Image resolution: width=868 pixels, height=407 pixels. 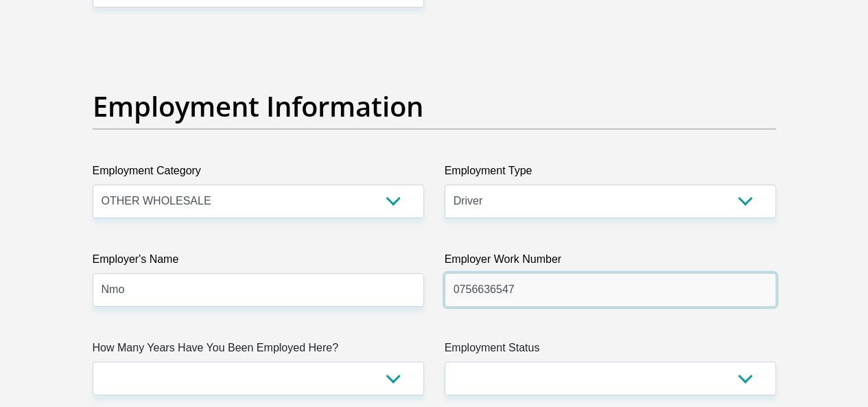 What do you see at coordinates (258, 290) in the screenshot?
I see `input: Employer's Name` at bounding box center [258, 290].